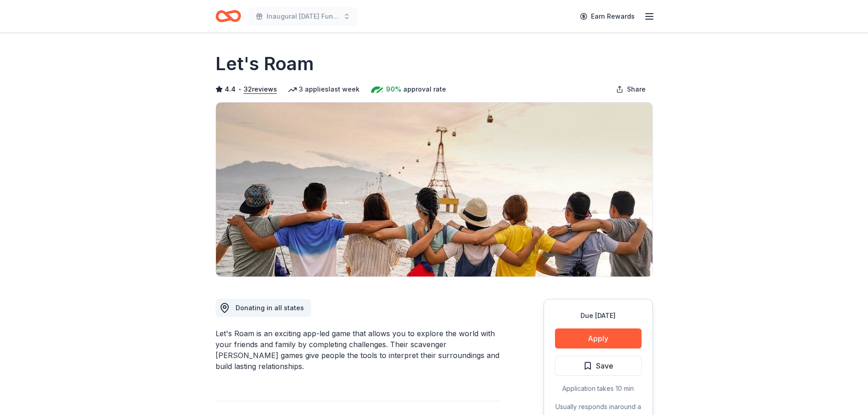  I want to click on div: Application takes 10 min, so click(598, 389).